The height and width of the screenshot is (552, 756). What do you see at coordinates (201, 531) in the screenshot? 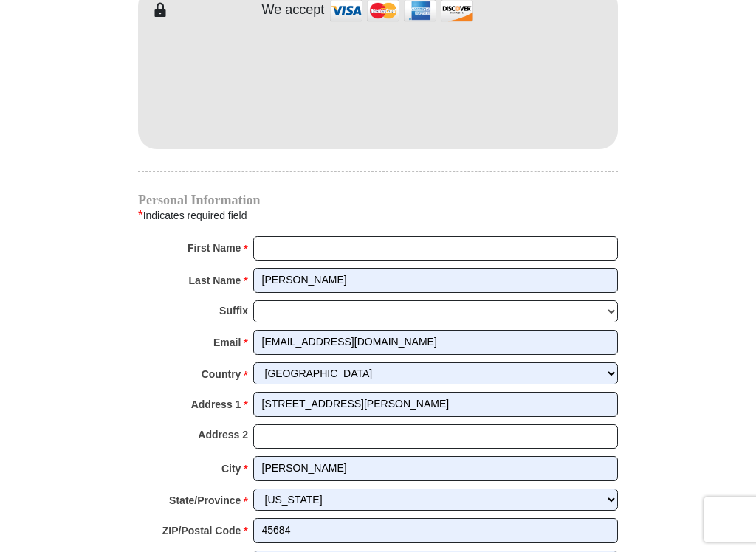
I see `strong: ZIP/Postal Code` at bounding box center [201, 531].